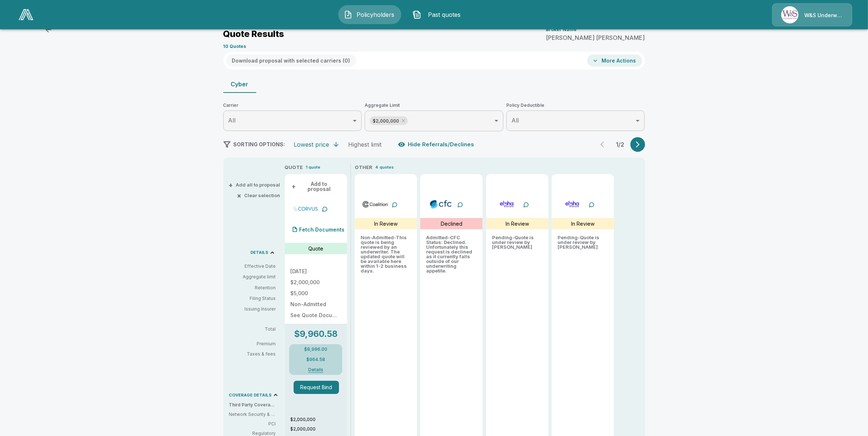 This screenshot has height=436, width=868. I want to click on img: Policyholders Icon, so click(348, 14).